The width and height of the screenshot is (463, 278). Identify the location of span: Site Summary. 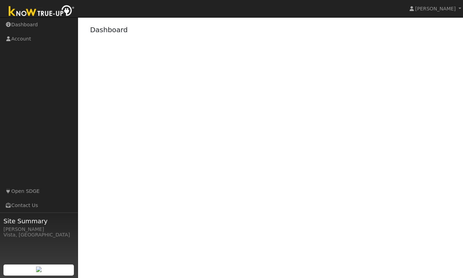
(39, 221).